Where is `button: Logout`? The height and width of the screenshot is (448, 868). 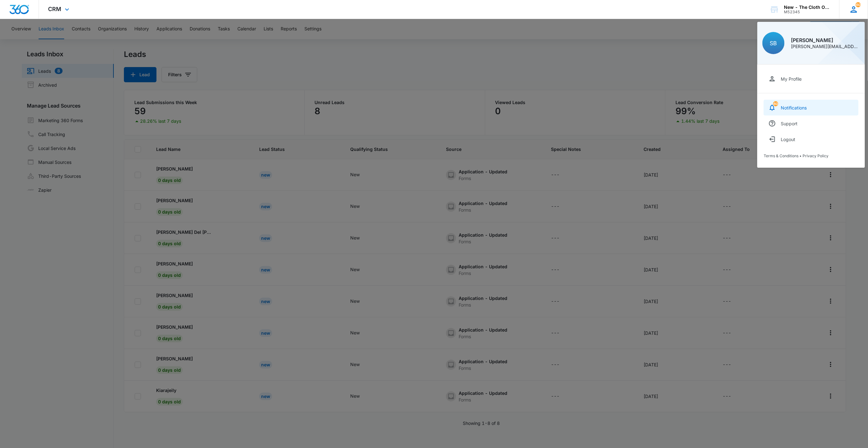 button: Logout is located at coordinates (811, 139).